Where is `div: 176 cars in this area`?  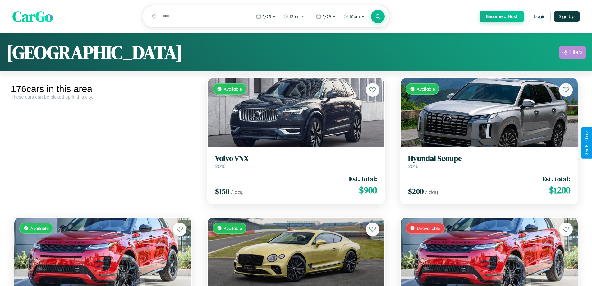
div: 176 cars in this area is located at coordinates (103, 89).